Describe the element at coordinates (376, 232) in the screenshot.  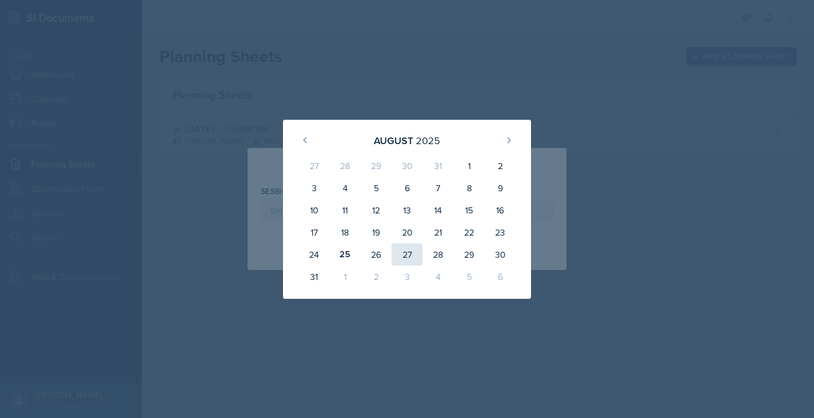
I see `div: 19` at that location.